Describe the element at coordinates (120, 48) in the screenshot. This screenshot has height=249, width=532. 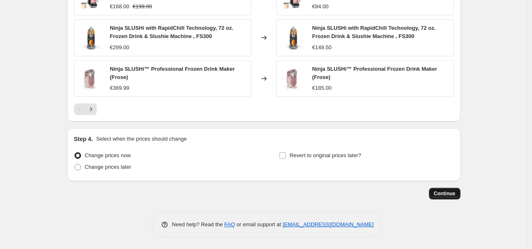
I see `div: €299.00` at that location.